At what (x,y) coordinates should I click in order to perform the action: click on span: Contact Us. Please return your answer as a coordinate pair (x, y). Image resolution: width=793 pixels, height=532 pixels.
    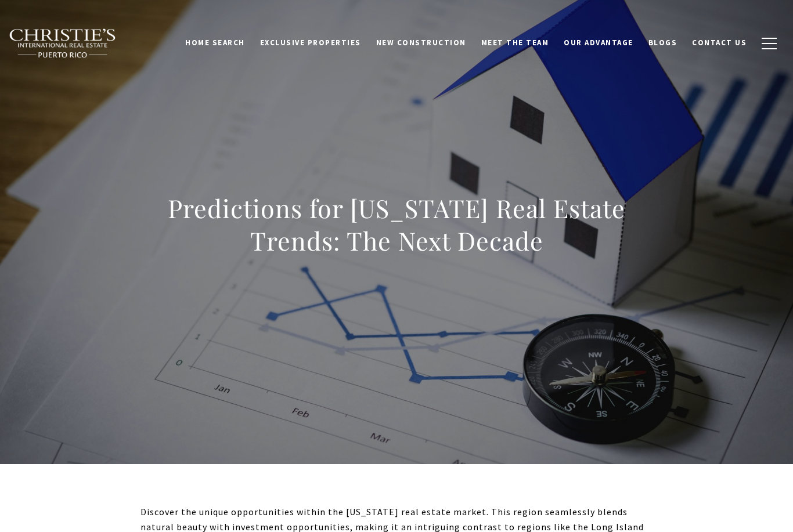
    Looking at the image, I should click on (719, 42).